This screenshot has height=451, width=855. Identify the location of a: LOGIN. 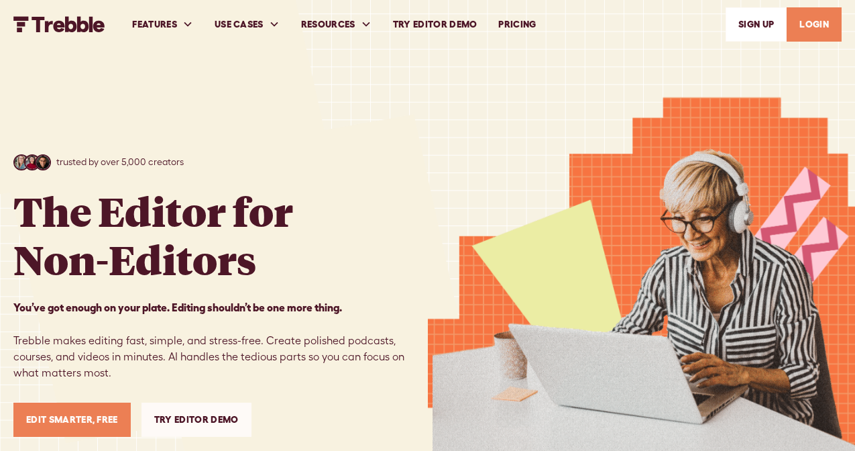
(814, 24).